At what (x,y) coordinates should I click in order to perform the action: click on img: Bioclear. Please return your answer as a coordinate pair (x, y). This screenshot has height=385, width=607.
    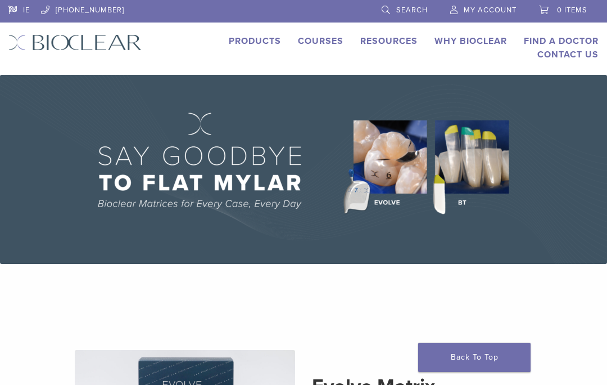
    Looking at the image, I should click on (75, 42).